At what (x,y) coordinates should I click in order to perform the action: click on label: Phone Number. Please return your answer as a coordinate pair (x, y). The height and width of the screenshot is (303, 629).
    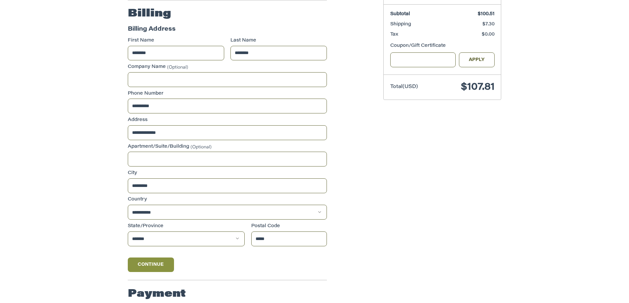
    Looking at the image, I should click on (227, 94).